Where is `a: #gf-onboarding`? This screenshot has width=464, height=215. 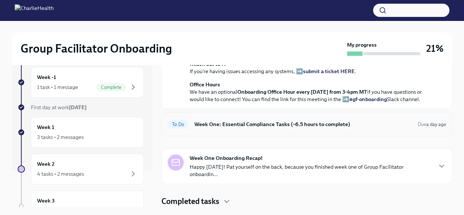 a: #gf-onboarding is located at coordinates (368, 99).